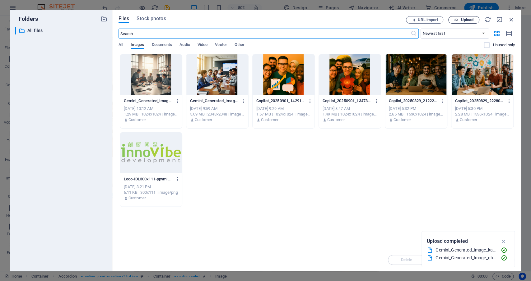 Image resolution: width=531 pixels, height=281 pixels. Describe the element at coordinates (202, 45) in the screenshot. I see `span: Video` at that location.